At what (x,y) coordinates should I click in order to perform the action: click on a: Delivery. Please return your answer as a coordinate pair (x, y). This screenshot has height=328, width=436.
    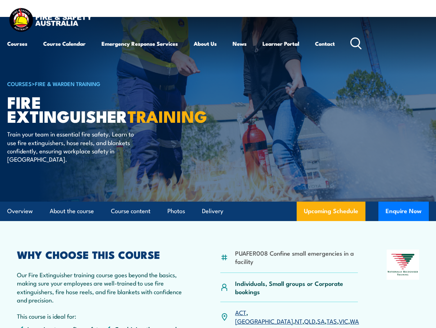
    Looking at the image, I should click on (212, 211).